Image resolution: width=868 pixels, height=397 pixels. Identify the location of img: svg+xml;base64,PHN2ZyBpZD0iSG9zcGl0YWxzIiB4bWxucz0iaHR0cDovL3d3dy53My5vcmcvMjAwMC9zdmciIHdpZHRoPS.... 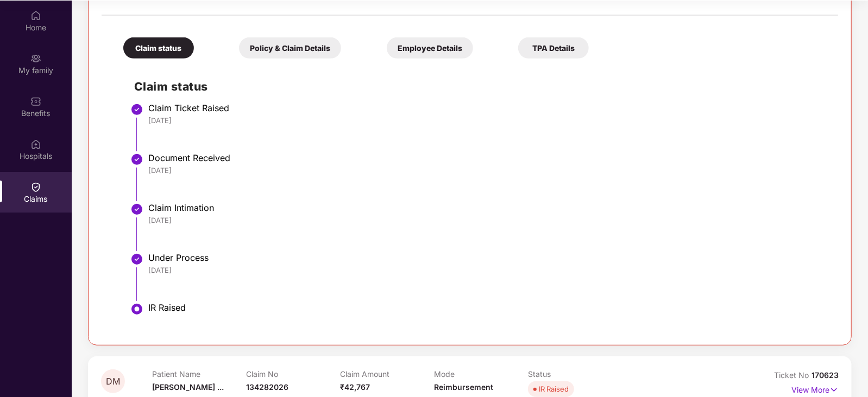
(36, 144).